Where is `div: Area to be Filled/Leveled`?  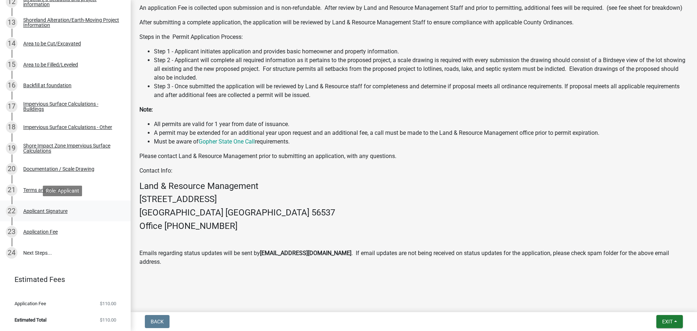 div: Area to be Filled/Leveled is located at coordinates (50, 65).